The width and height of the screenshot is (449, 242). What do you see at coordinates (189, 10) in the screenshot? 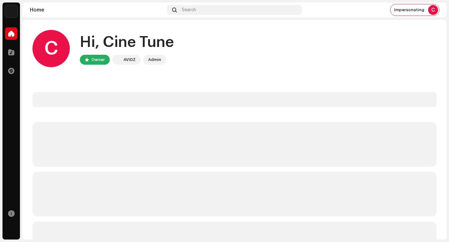
I see `span: Search` at bounding box center [189, 10].